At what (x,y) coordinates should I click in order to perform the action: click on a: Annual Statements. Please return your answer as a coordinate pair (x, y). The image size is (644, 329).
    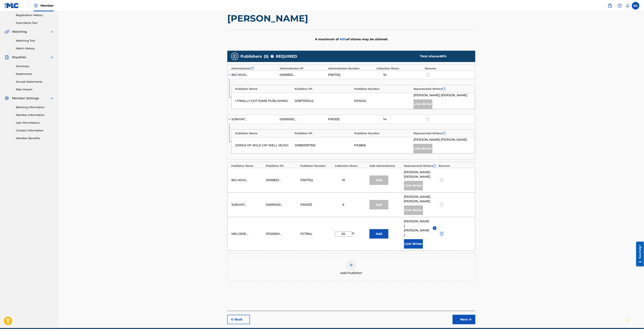
    Looking at the image, I should click on (35, 82).